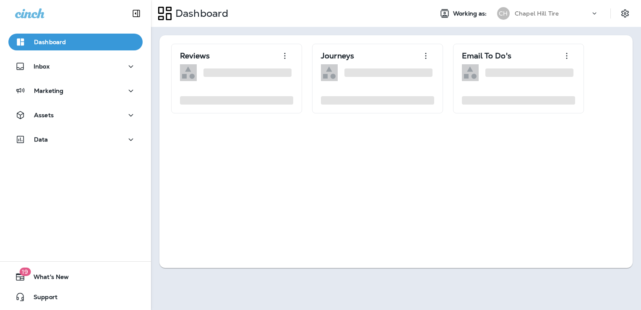 This screenshot has height=310, width=641. What do you see at coordinates (487, 56) in the screenshot?
I see `p: Email To Do's` at bounding box center [487, 56].